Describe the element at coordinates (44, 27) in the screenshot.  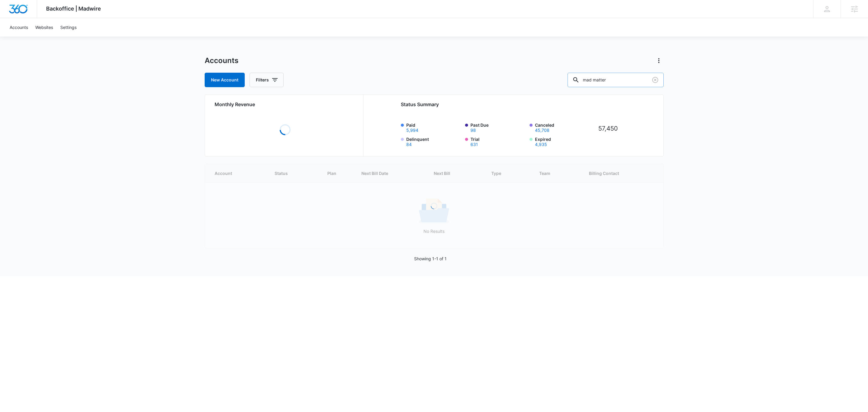
I see `a: Websites` at that location.